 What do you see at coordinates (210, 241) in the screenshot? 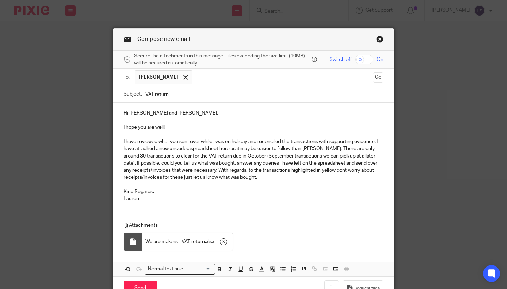
I see `span: xlsx` at bounding box center [210, 241].